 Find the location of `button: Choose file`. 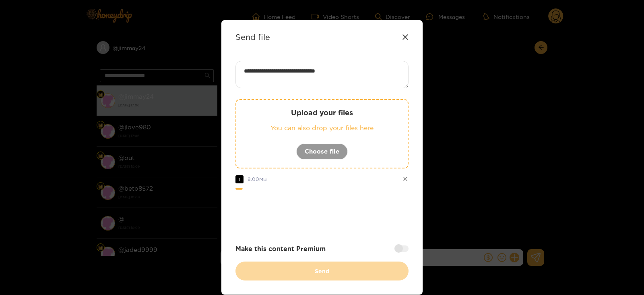

button: Choose file is located at coordinates (322, 152).